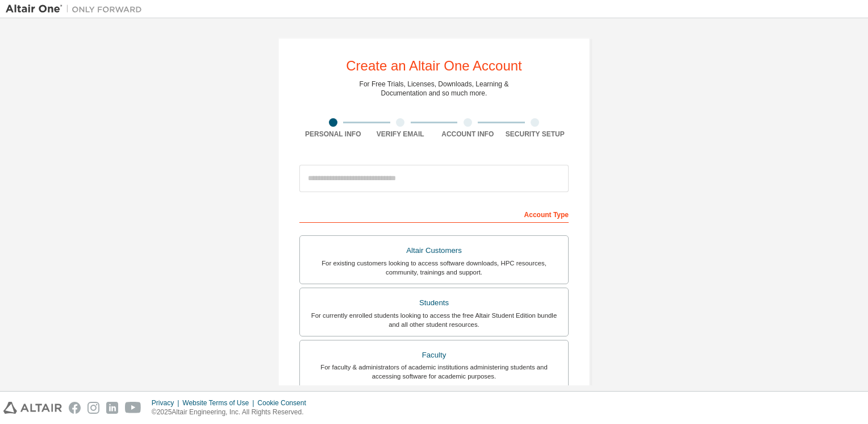 The width and height of the screenshot is (868, 424). I want to click on div: Create an Altair One Account, so click(434, 66).